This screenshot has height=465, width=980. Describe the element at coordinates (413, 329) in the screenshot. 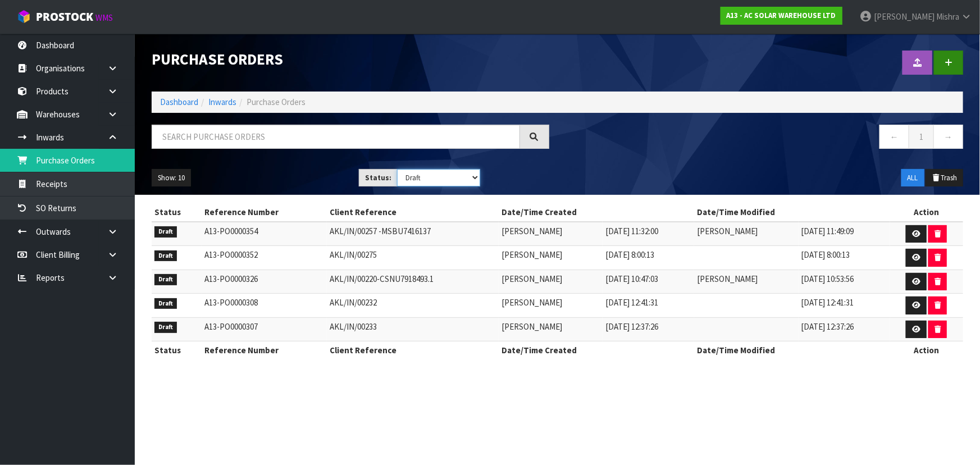

I see `td: AKL/IN/00233` at that location.